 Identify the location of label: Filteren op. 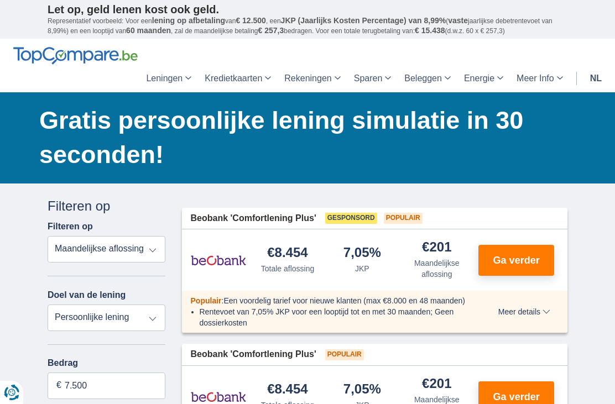
(70, 227).